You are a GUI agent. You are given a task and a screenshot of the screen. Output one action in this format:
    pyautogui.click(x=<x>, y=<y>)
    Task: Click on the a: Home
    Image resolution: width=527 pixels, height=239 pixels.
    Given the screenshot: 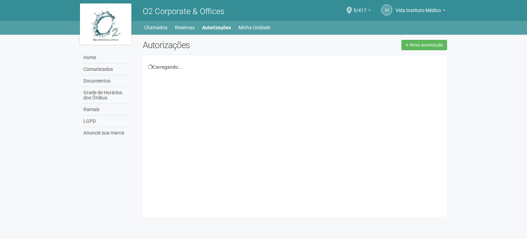 What is the action you would take?
    pyautogui.click(x=107, y=58)
    